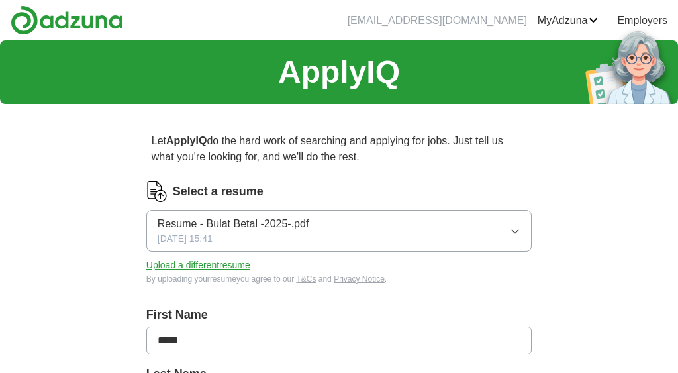 This screenshot has height=373, width=678. What do you see at coordinates (218, 191) in the screenshot?
I see `label: Select a resume` at bounding box center [218, 191].